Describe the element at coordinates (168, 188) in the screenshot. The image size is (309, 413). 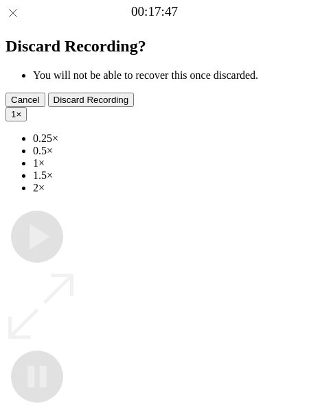
I see `li: 2×` at that location.